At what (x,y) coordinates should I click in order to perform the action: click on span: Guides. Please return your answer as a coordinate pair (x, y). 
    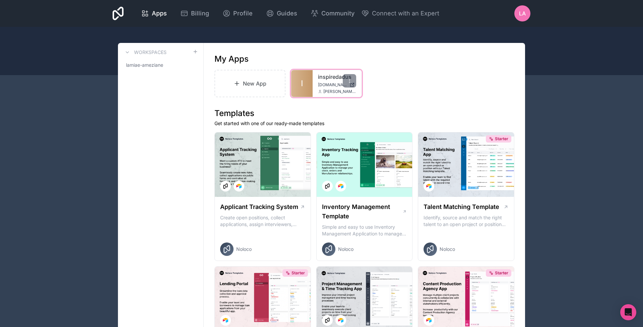
    Looking at the image, I should click on (287, 13).